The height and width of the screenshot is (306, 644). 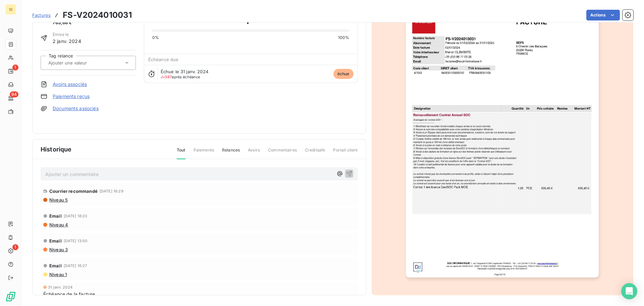 What do you see at coordinates (56, 149) in the screenshot?
I see `span: Historique` at bounding box center [56, 149].